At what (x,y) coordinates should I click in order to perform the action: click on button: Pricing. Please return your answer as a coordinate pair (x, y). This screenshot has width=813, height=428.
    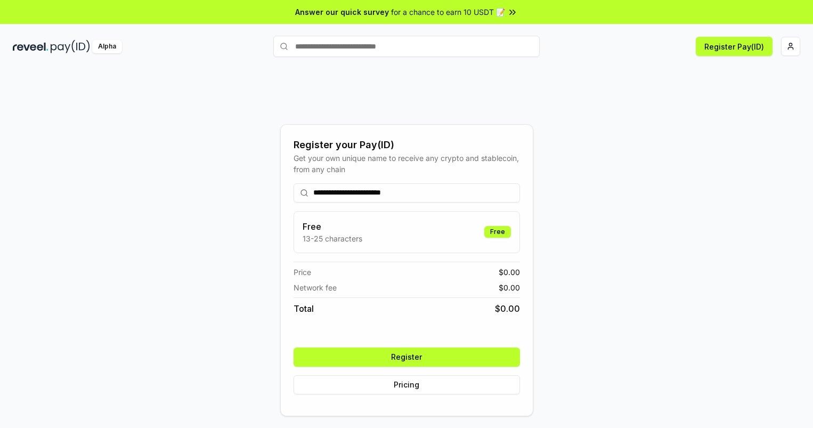
    Looking at the image, I should click on (407, 385).